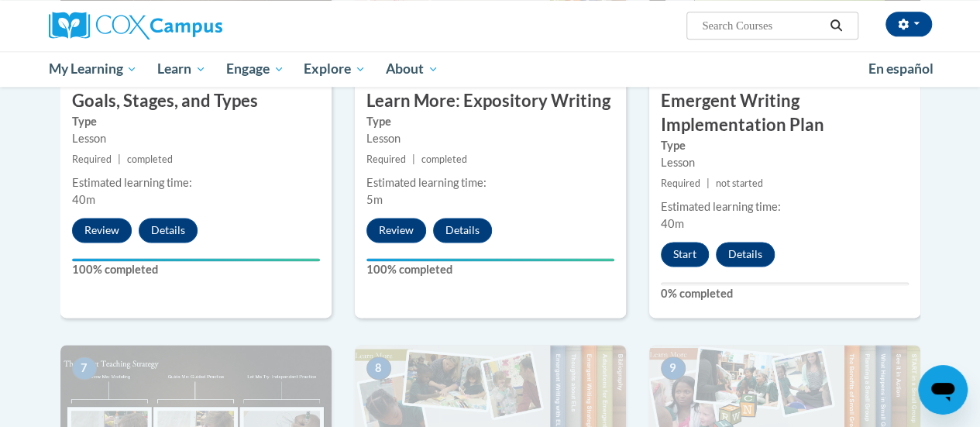 The image size is (980, 427). I want to click on span: 8, so click(379, 368).